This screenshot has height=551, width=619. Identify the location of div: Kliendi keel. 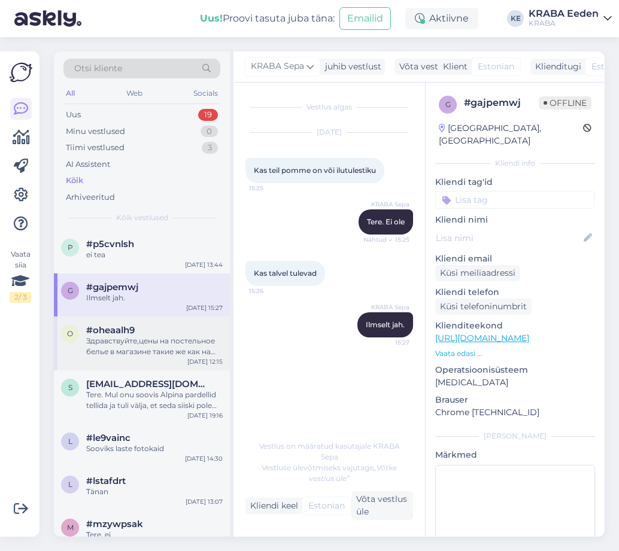
(272, 506).